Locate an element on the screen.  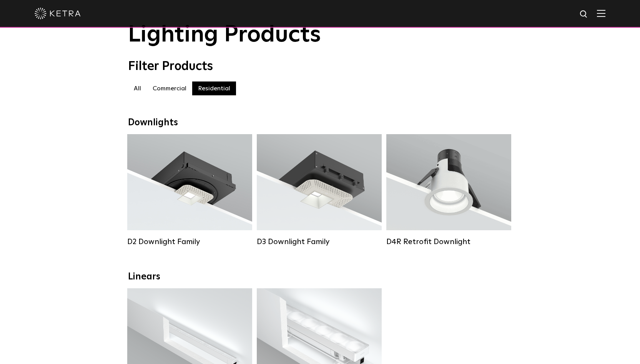
div: Filter Products is located at coordinates (320, 67).